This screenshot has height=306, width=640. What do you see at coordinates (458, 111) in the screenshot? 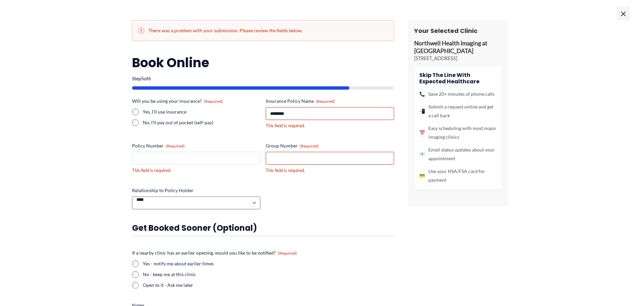
I see `li: Submit a request online and get a call back` at bounding box center [458, 111].